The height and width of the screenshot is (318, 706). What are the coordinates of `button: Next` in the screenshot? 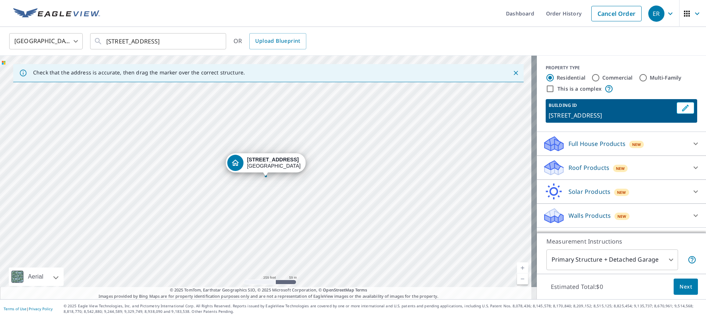 It's located at (686, 286).